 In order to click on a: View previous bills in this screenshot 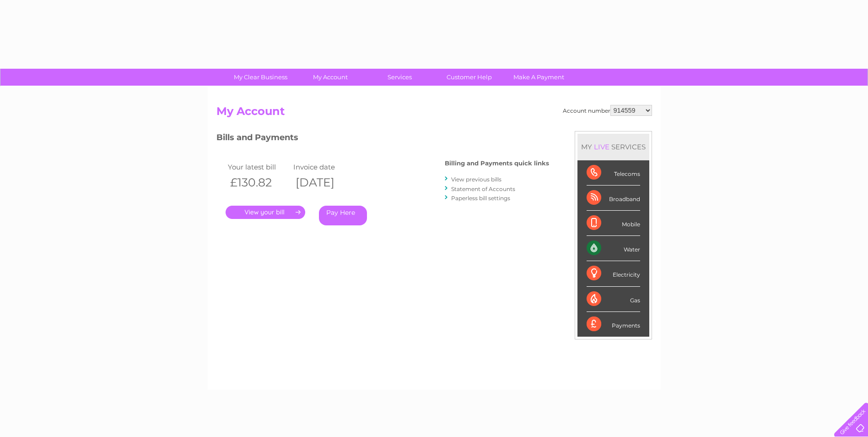, I will do `click(477, 179)`.